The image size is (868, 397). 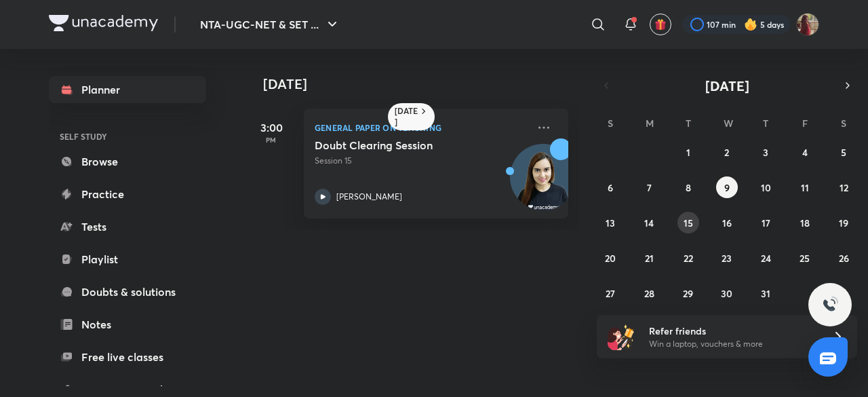 I want to click on button: July 17, 2025, so click(x=766, y=223).